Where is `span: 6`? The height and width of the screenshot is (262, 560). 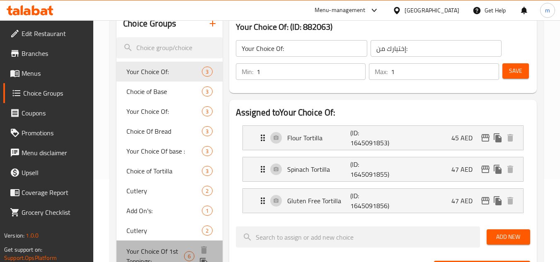 span: 6 is located at coordinates (189, 257).